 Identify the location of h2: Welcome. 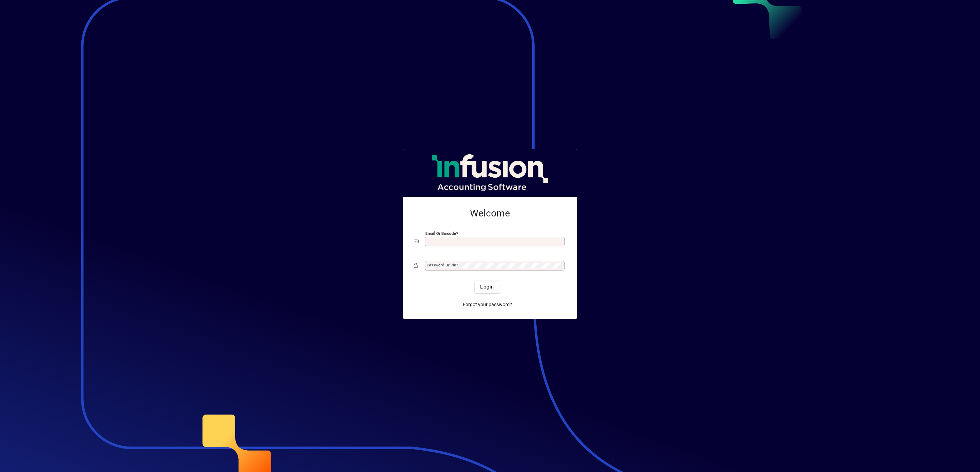
(490, 213).